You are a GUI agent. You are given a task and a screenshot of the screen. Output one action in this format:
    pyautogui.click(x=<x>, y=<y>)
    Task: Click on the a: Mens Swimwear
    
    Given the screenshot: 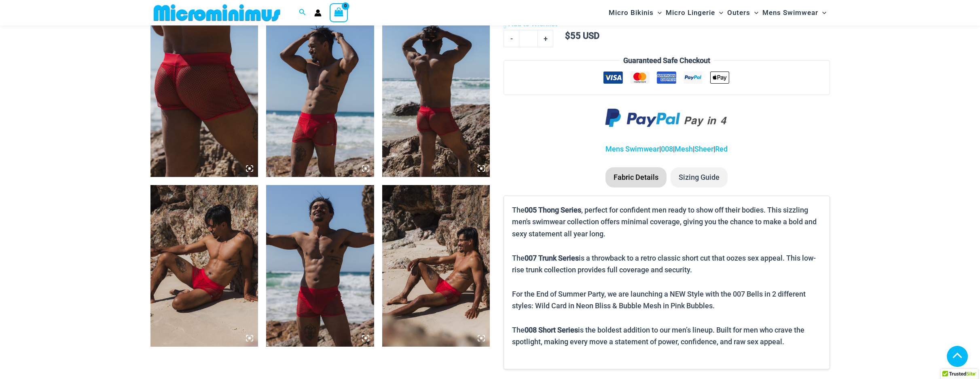 What is the action you would take?
    pyautogui.click(x=632, y=149)
    